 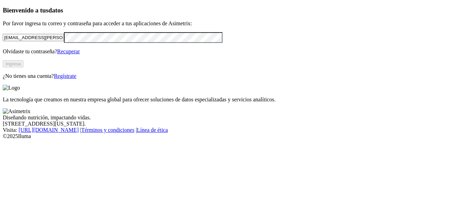 I want to click on a: Línea de ética, so click(x=152, y=130).